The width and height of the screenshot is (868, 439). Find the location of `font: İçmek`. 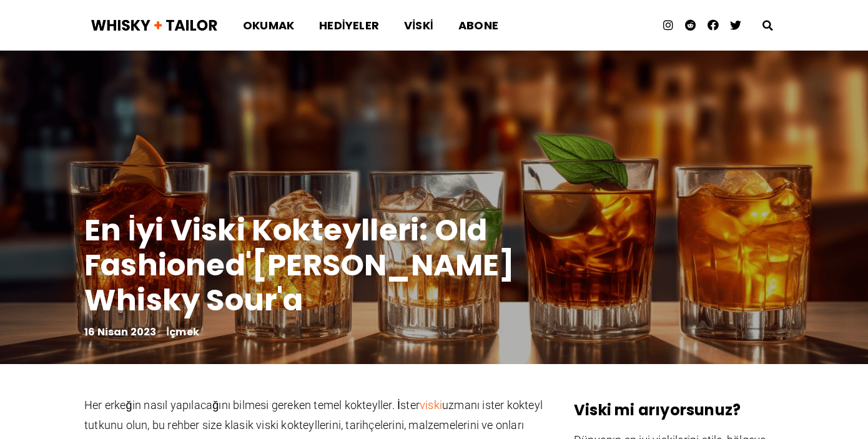

font: İçmek is located at coordinates (183, 332).